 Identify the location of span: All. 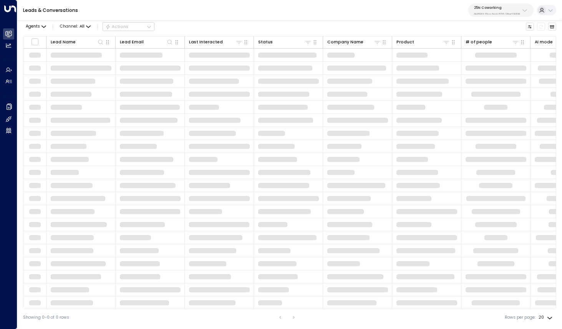
(82, 26).